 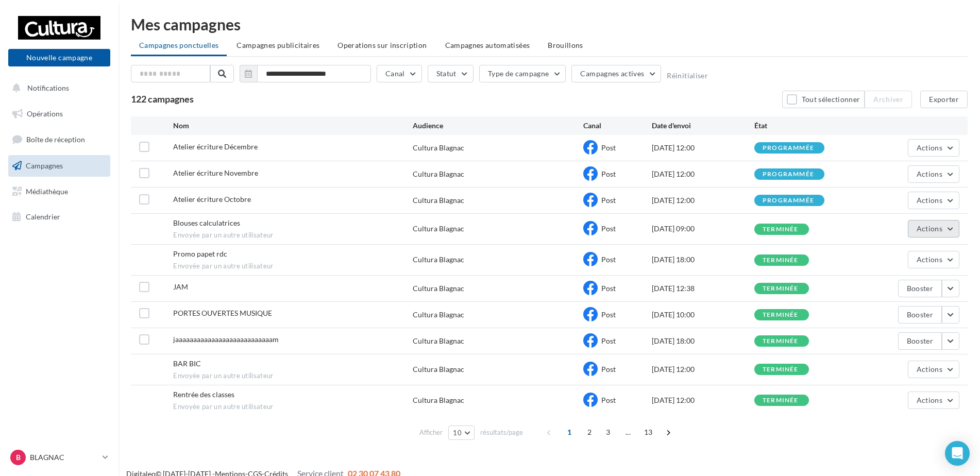 What do you see at coordinates (612, 73) in the screenshot?
I see `span: Campagnes actives` at bounding box center [612, 73].